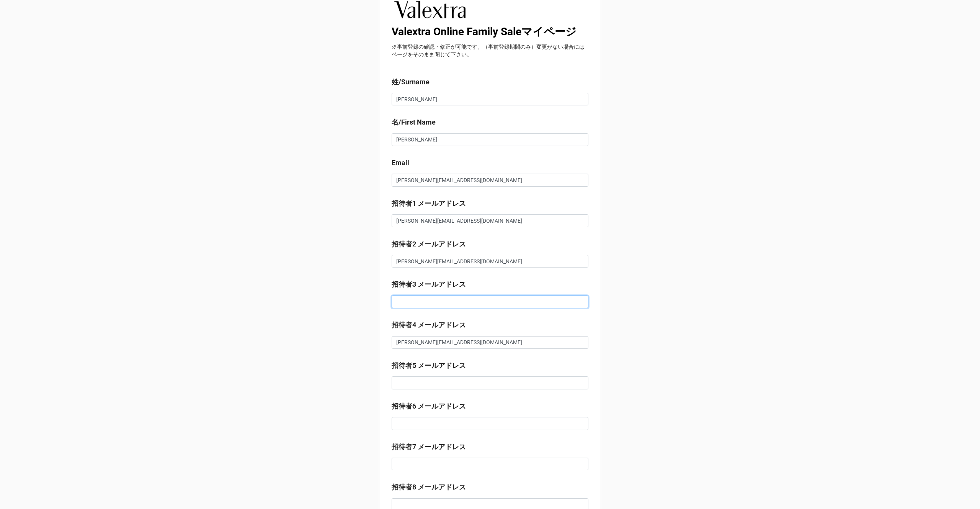  I want to click on label: 名/First Name, so click(414, 123).